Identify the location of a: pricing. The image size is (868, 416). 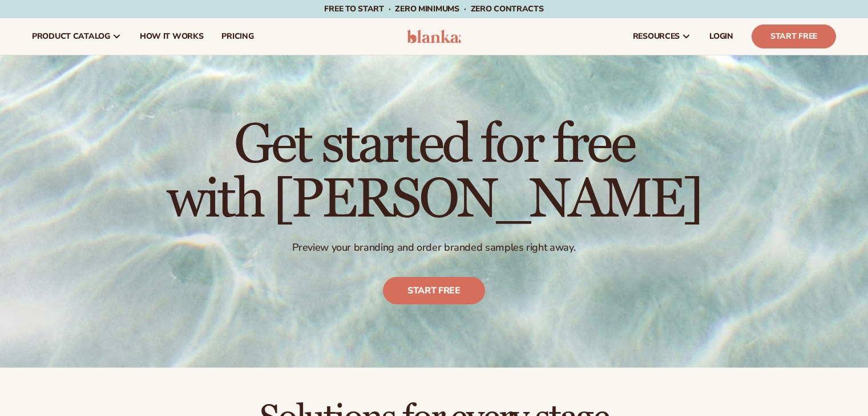
(237, 36).